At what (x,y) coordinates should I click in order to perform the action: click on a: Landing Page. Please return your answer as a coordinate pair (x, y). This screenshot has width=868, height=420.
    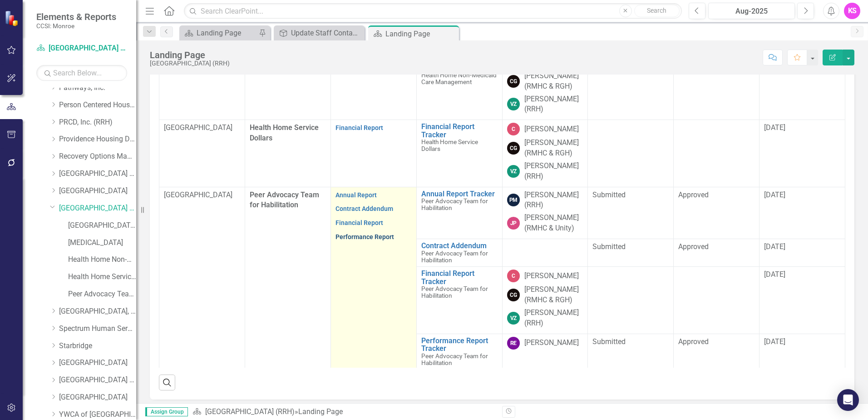
    Looking at the image, I should click on (219, 33).